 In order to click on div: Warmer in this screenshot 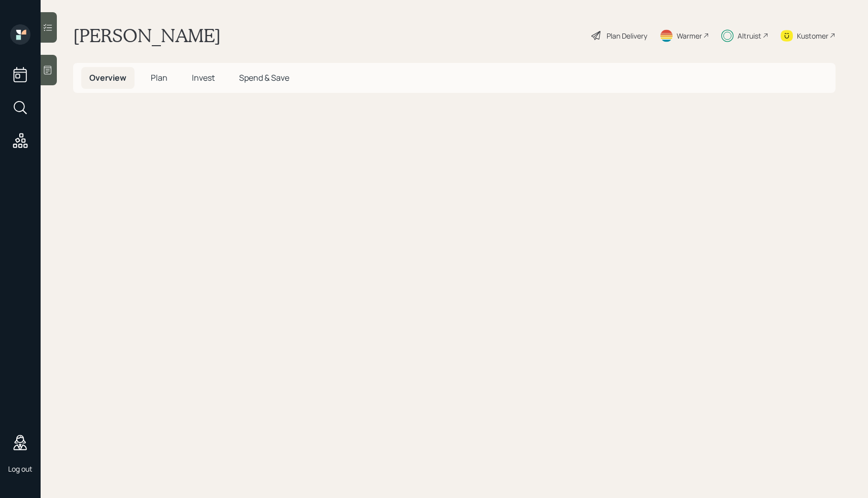, I will do `click(689, 35)`.